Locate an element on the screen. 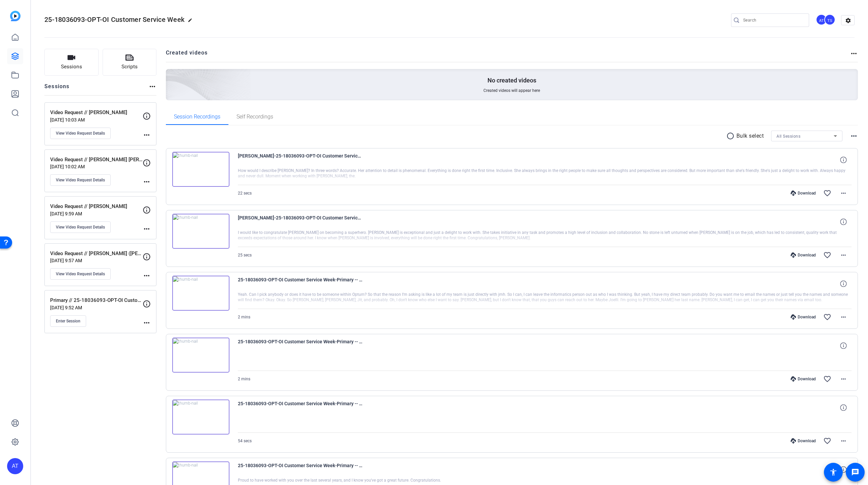 The width and height of the screenshot is (868, 485). ngx-avatar: Tilt Studios is located at coordinates (830, 20).